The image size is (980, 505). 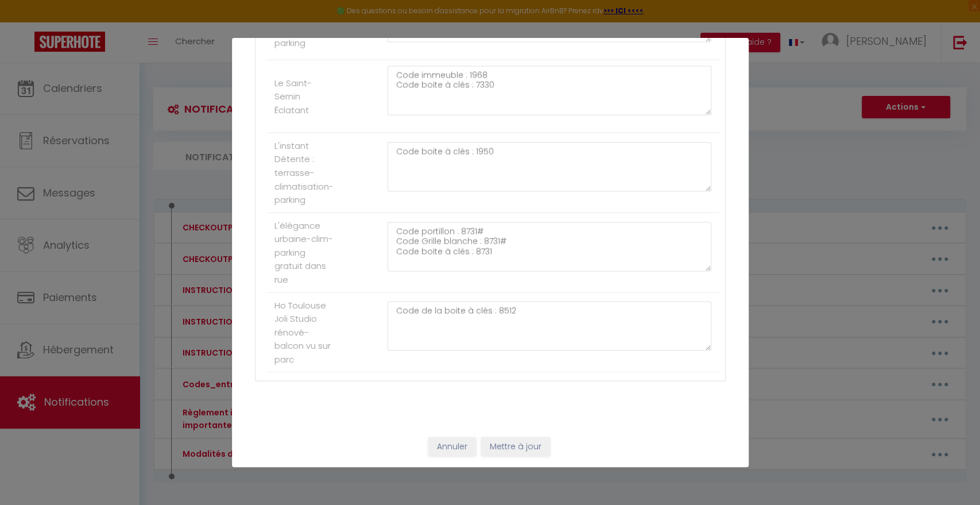 I want to click on label: Ho Toulouse Joli Studio rénové-balcon vu sur parc, so click(x=305, y=332).